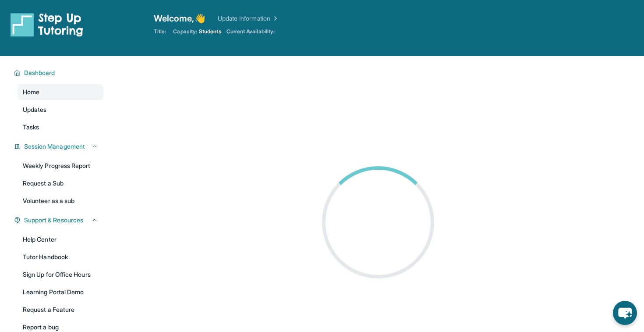 The height and width of the screenshot is (332, 644). What do you see at coordinates (60, 109) in the screenshot?
I see `a: Updates` at bounding box center [60, 109].